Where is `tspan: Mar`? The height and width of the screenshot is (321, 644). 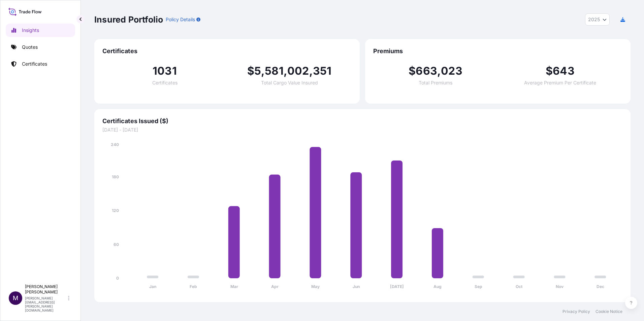
tspan: Mar is located at coordinates (234, 287).